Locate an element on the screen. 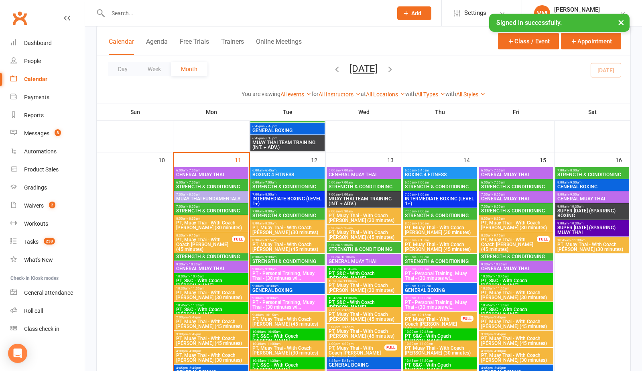 Image resolution: width=642 pixels, height=371 pixels. span: - 3:45pm is located at coordinates (194, 334).